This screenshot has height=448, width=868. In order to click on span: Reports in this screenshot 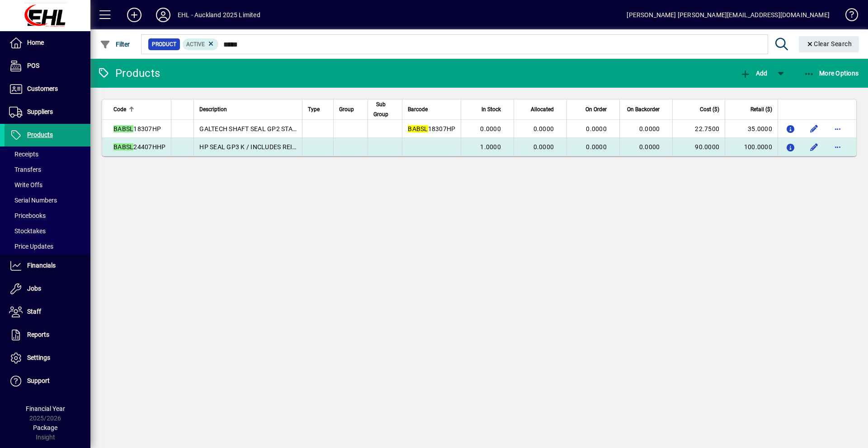, I will do `click(38, 334)`.